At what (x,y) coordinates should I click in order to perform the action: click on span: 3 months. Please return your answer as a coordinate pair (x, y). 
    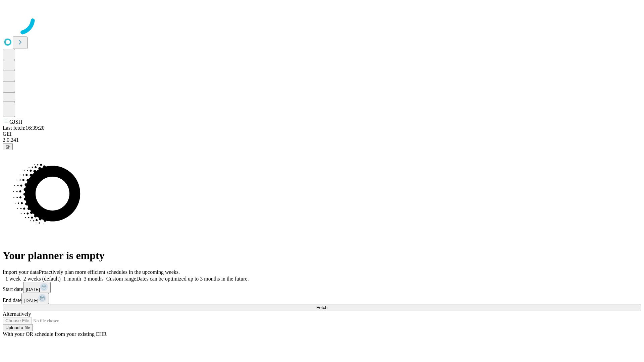
    Looking at the image, I should click on (94, 279).